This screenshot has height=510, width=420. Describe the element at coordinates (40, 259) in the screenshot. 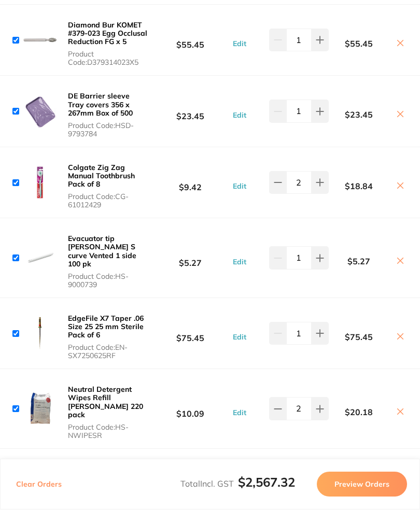

I see `img: bnlvY3h2dQ` at that location.